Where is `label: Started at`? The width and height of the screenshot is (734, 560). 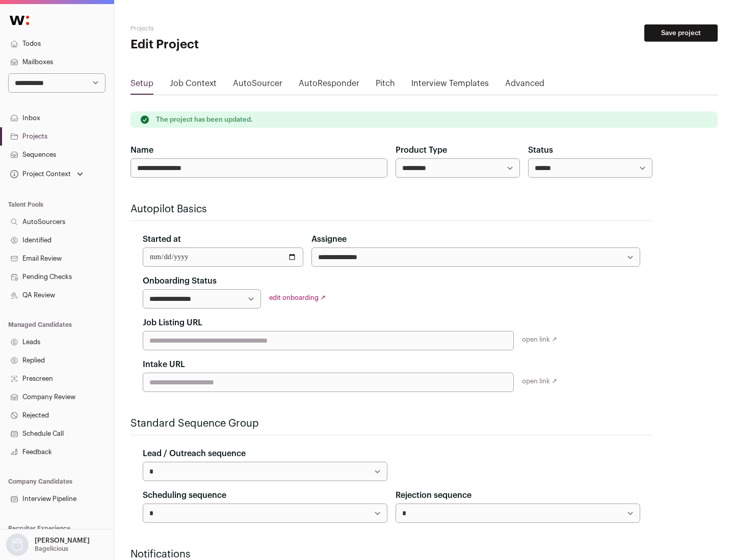
label: Started at is located at coordinates (161, 239).